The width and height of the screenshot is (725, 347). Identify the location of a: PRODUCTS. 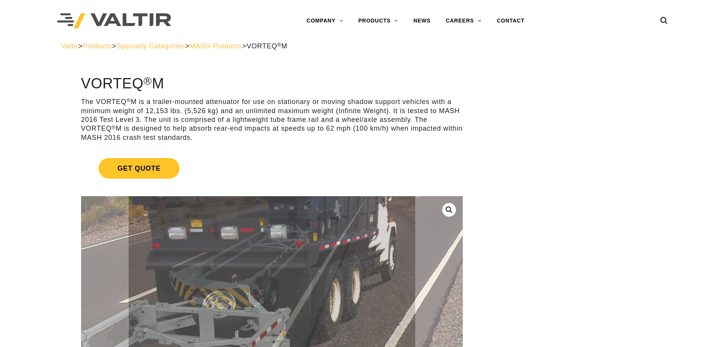
(378, 21).